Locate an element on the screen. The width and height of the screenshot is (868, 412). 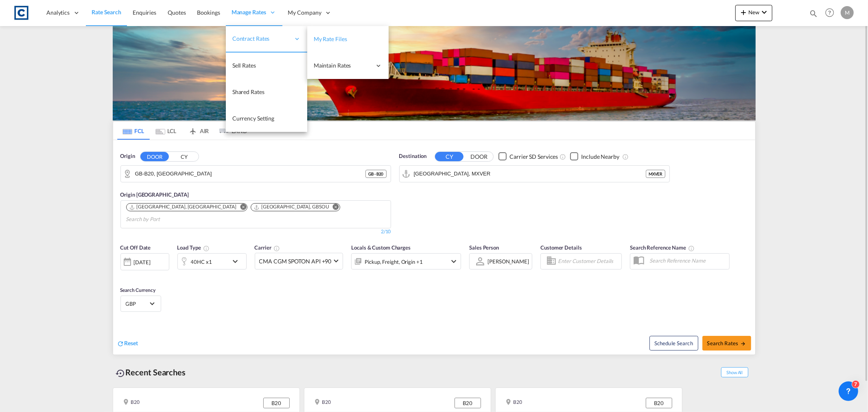
span: Shared Rates is located at coordinates (248, 92).